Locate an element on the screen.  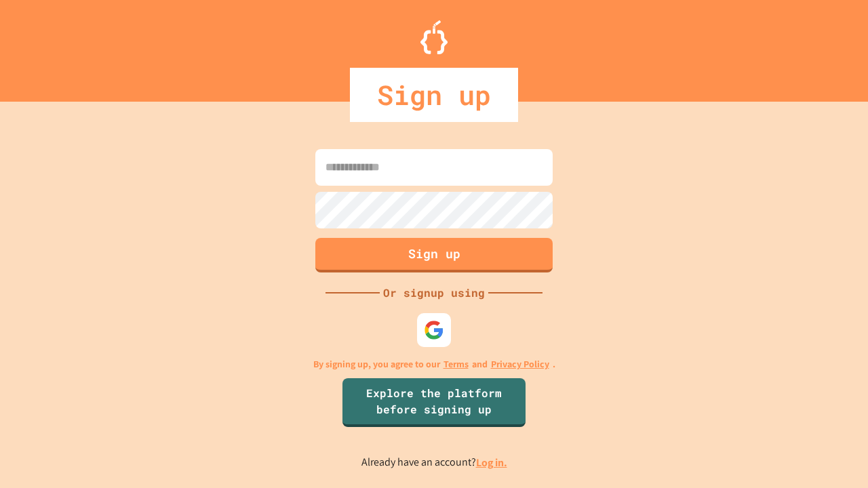
a: Log in. is located at coordinates (492, 462).